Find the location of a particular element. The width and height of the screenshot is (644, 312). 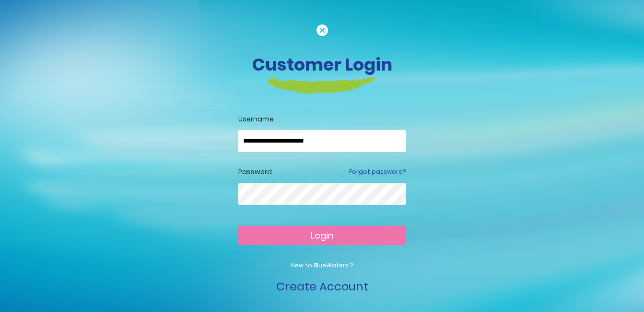

h3: Customer Login is located at coordinates (322, 64).